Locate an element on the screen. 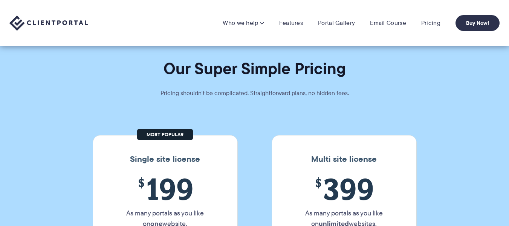 Image resolution: width=509 pixels, height=226 pixels. a: Buy Now! is located at coordinates (478, 23).